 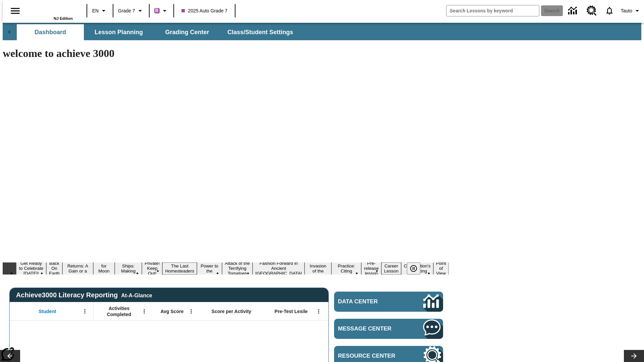 What do you see at coordinates (119, 311) in the screenshot?
I see `span: Activities Completed` at bounding box center [119, 311].